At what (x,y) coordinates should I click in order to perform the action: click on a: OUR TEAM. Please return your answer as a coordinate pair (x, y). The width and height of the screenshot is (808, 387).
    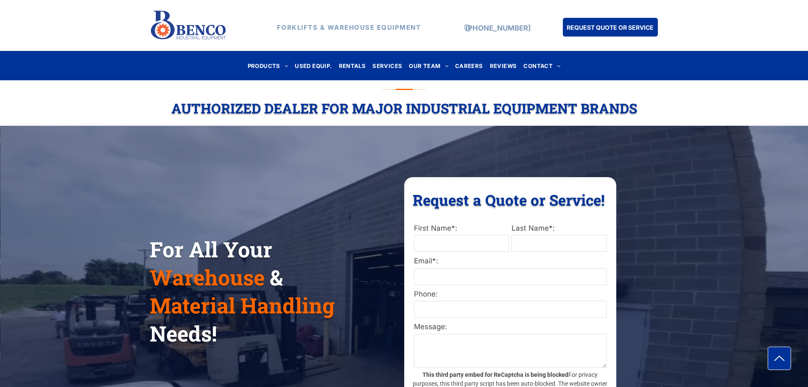
    Looking at the image, I should click on (429, 65).